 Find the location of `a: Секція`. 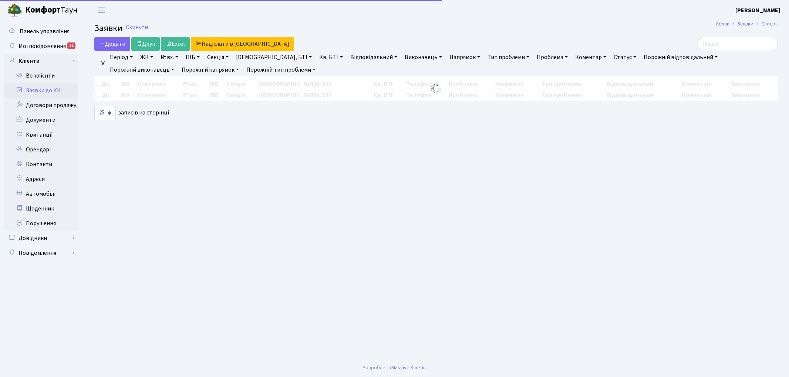

a: Секція is located at coordinates (218, 57).